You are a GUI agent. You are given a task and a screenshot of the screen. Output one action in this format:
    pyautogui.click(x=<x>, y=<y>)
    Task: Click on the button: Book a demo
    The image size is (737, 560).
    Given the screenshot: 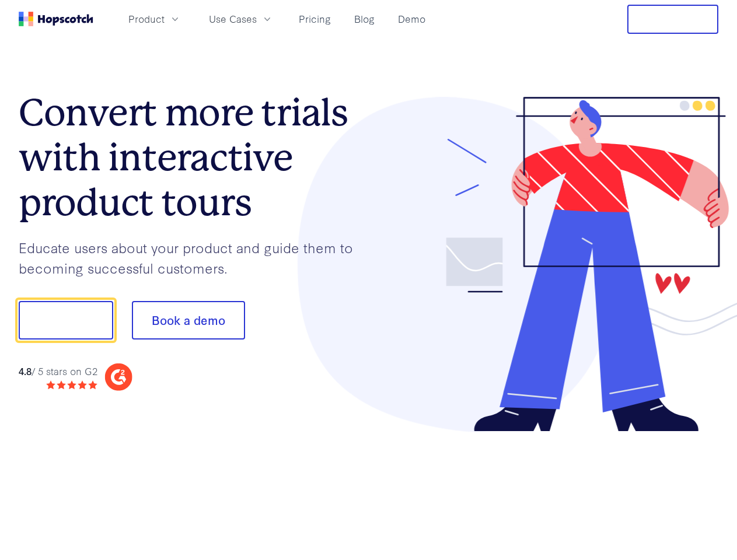 What is the action you would take?
    pyautogui.click(x=188, y=320)
    